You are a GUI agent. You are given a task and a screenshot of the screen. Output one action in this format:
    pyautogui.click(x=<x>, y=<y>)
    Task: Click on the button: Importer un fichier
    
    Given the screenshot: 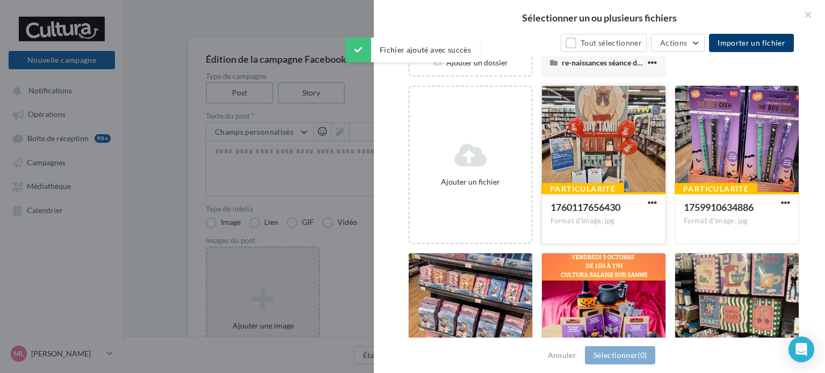 What is the action you would take?
    pyautogui.click(x=752, y=43)
    